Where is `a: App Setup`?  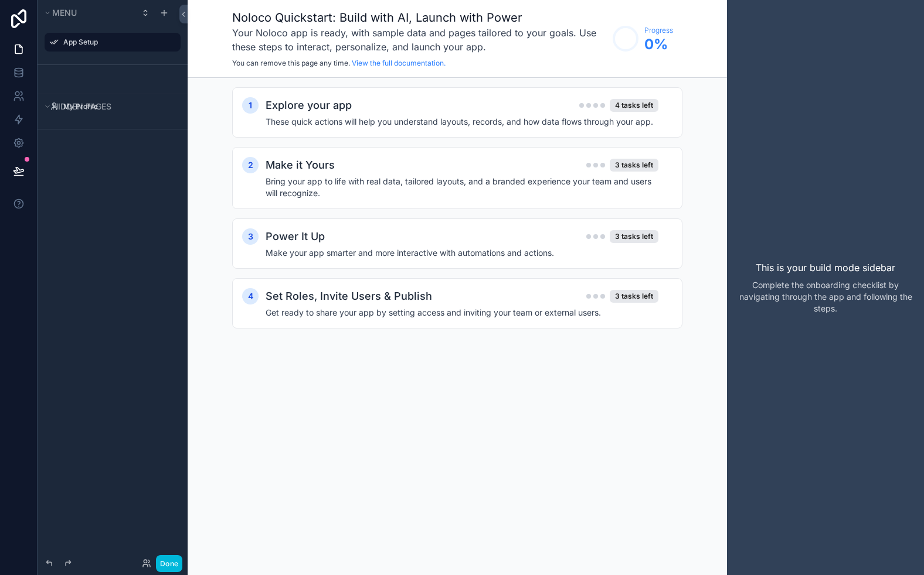
a: App Setup is located at coordinates (118, 42).